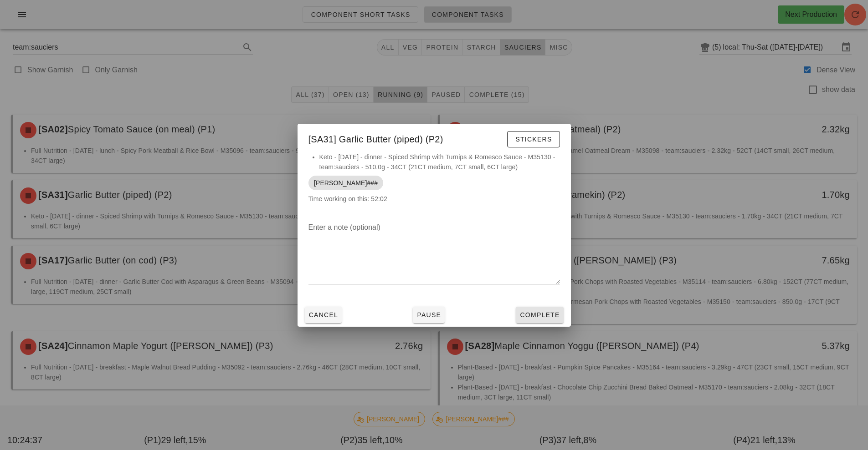 The width and height of the screenshot is (868, 450). What do you see at coordinates (540, 315) in the screenshot?
I see `button: Complete` at bounding box center [540, 315].